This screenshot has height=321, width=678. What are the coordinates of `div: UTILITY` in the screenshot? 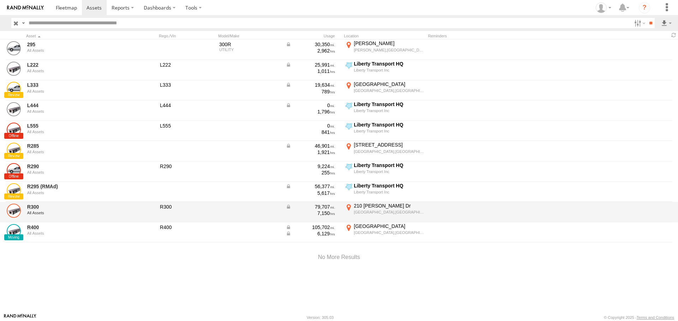 It's located at (250, 50).